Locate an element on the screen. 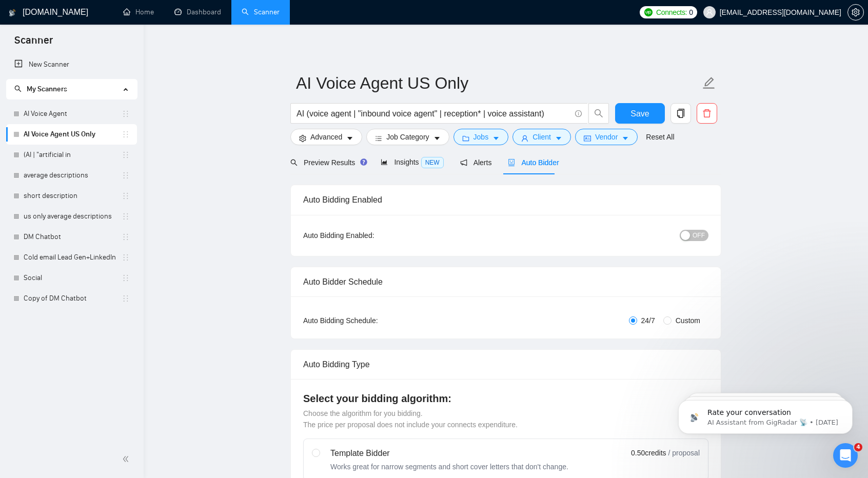  a: us only average descriptions is located at coordinates (72, 217).